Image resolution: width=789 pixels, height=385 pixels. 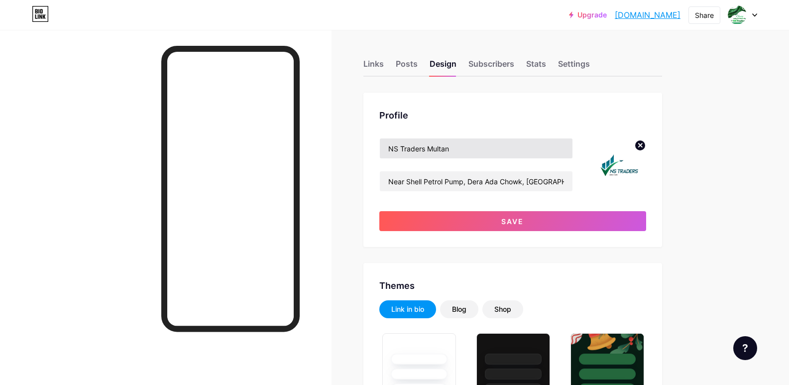 What do you see at coordinates (476, 181) in the screenshot?
I see `input: Bio` at bounding box center [476, 181].